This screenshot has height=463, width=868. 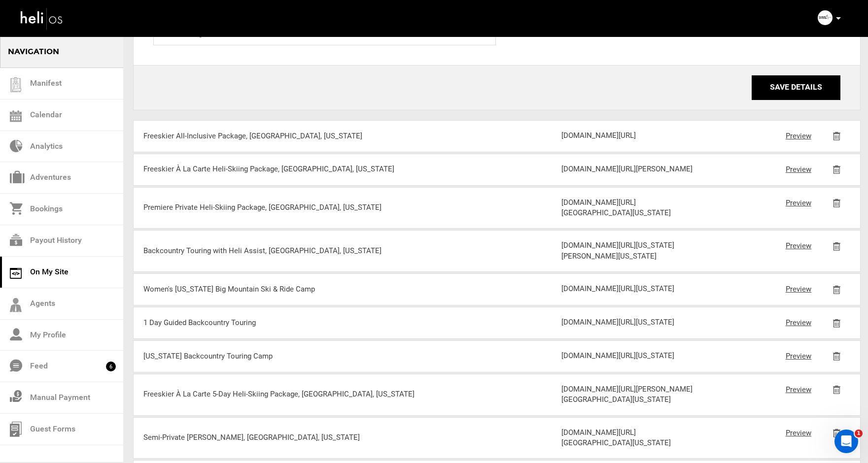 I want to click on span: Select Package, so click(x=183, y=33).